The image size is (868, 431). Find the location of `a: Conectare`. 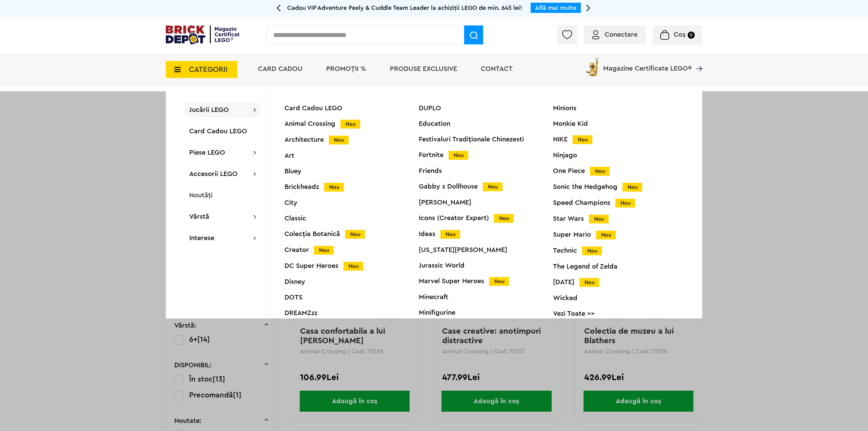

a: Conectare is located at coordinates (614, 34).